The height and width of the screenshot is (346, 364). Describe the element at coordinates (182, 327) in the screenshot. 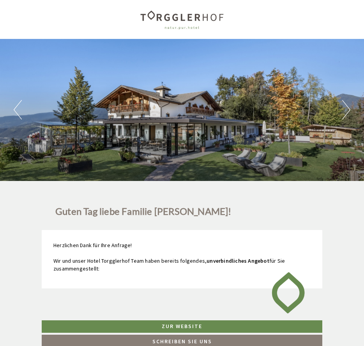

I see `a: Zur Website` at that location.